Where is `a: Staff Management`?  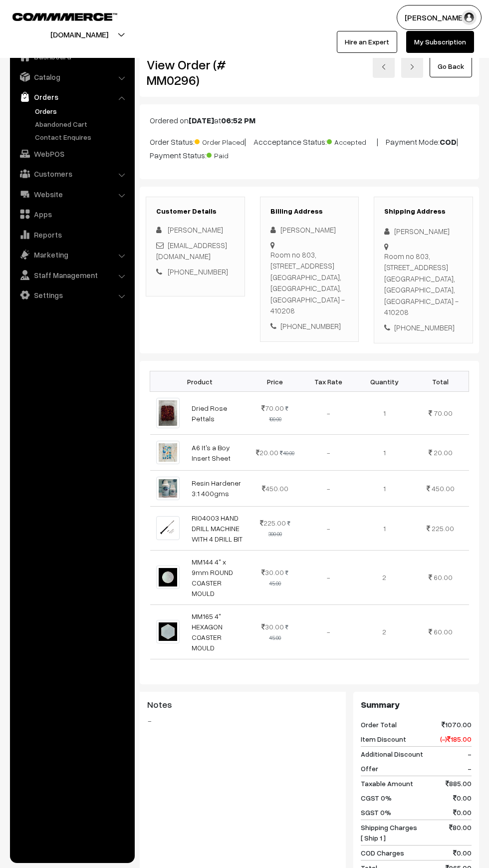 a: Staff Management is located at coordinates (72, 275).